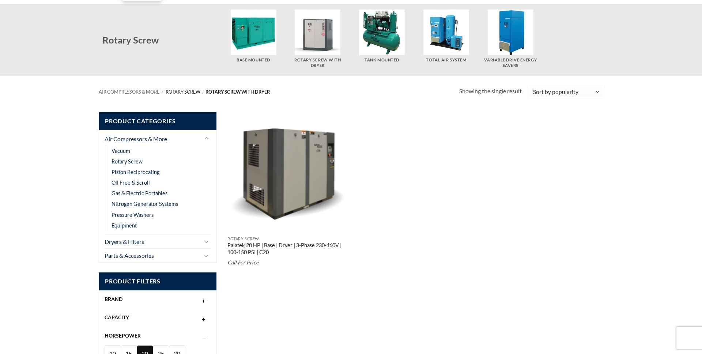 This screenshot has width=702, height=354. Describe the element at coordinates (317, 32) in the screenshot. I see `img: Rotary Screw With Dryer` at that location.